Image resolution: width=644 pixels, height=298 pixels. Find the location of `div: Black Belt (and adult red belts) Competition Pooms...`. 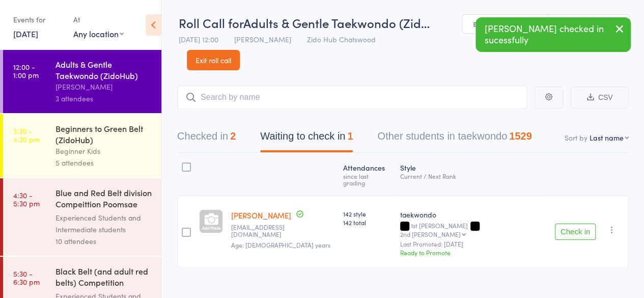

div: Black Belt (and adult red belts) Competition Pooms... is located at coordinates (104, 278).